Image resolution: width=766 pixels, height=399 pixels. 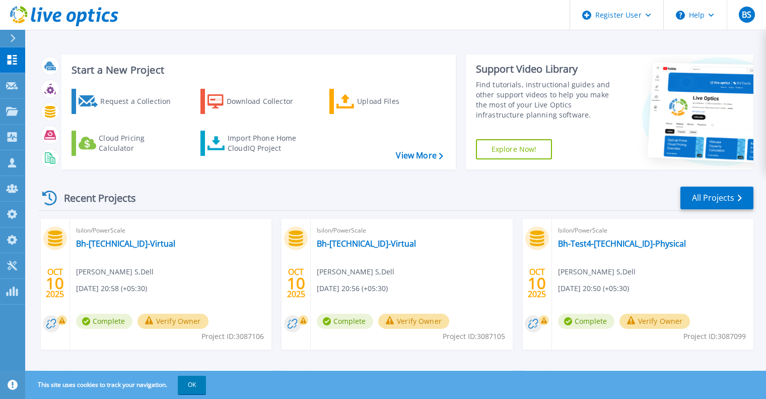 What do you see at coordinates (139, 143) in the screenshot?
I see `div: Cloud Pricing Calculator` at bounding box center [139, 143].